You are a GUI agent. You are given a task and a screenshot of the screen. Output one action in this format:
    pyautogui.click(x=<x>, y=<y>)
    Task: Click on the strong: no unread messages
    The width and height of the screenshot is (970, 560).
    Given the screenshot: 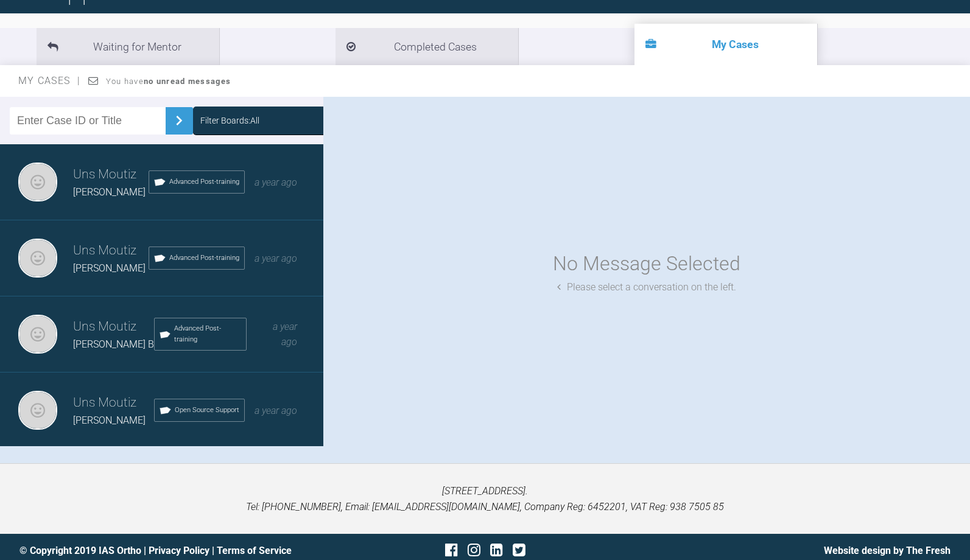 What is the action you would take?
    pyautogui.click(x=187, y=81)
    